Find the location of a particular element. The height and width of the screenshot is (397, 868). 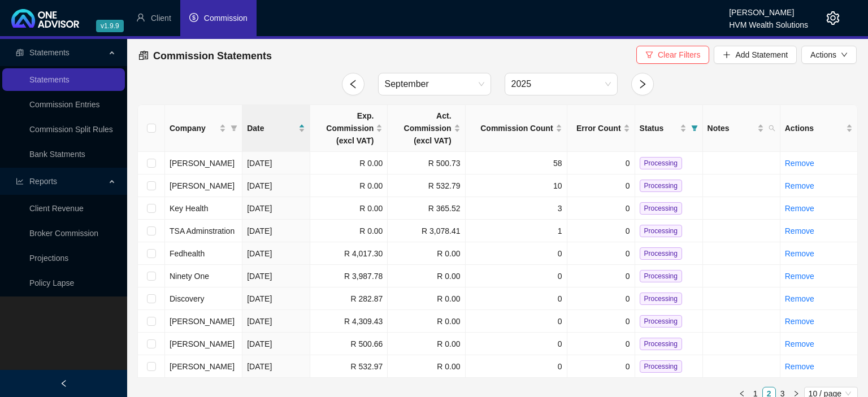

td: R 532.97 is located at coordinates (348, 367).